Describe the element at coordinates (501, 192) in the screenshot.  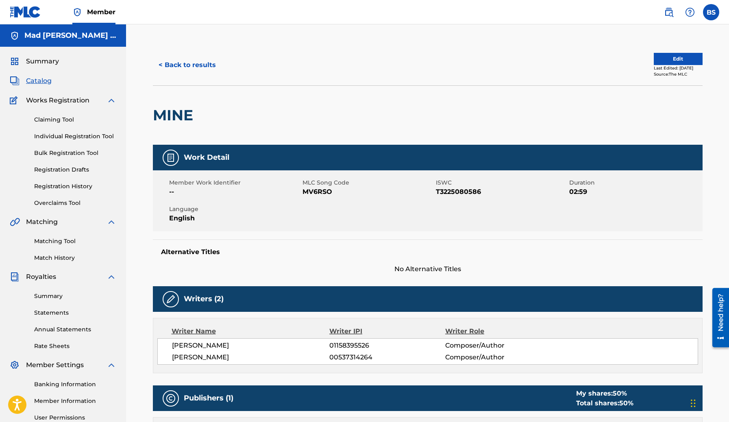
I see `span: T3225080586` at that location.